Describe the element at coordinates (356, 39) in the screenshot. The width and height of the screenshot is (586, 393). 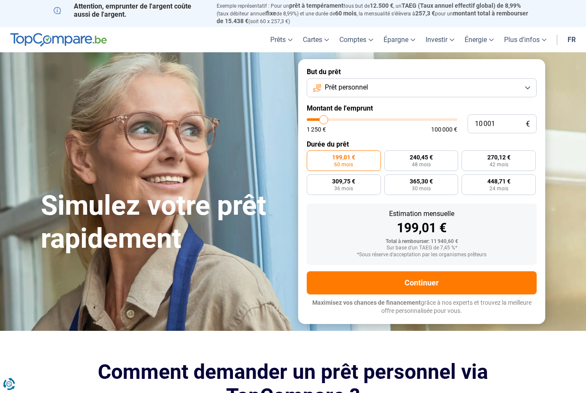
I see `a: Comptes` at that location.